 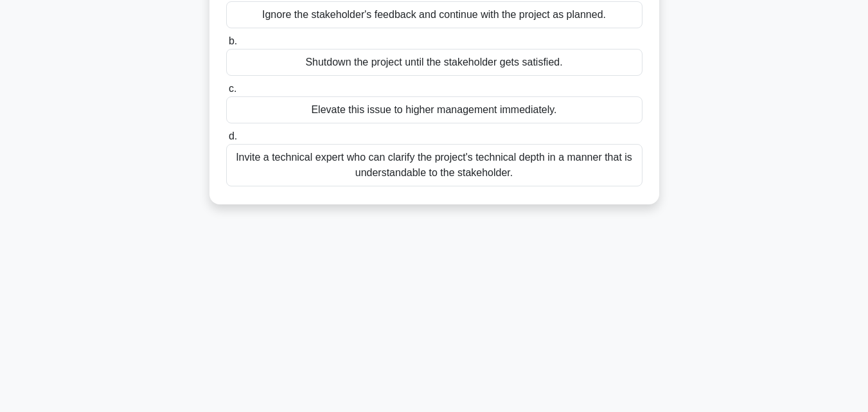 I want to click on div: Shutdown the project until the stakeholder gets satisfied., so click(x=434, y=62).